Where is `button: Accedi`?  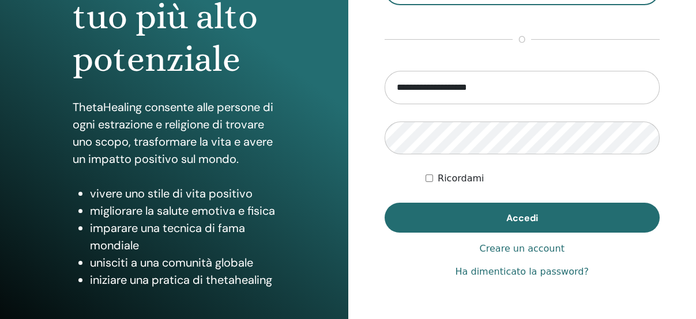
button: Accedi is located at coordinates (522, 218).